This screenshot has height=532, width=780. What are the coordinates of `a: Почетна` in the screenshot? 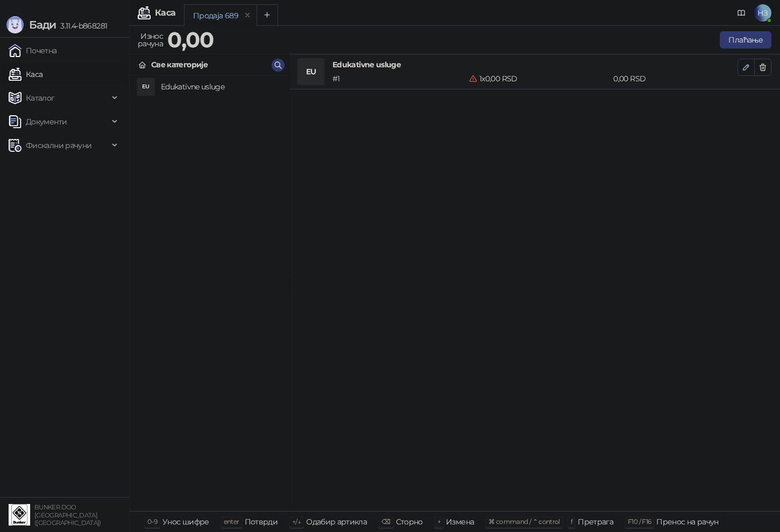 It's located at (33, 50).